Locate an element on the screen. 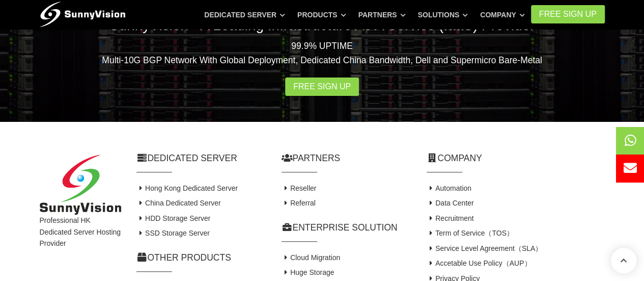  a: Company is located at coordinates (503, 15).